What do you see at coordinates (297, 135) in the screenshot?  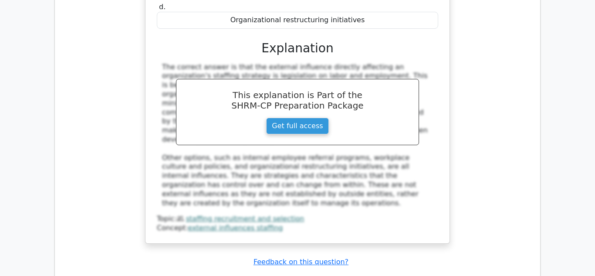 I see `div: The correct answer is that the external influence directly affecting an organization's staffing s...` at bounding box center [297, 135].